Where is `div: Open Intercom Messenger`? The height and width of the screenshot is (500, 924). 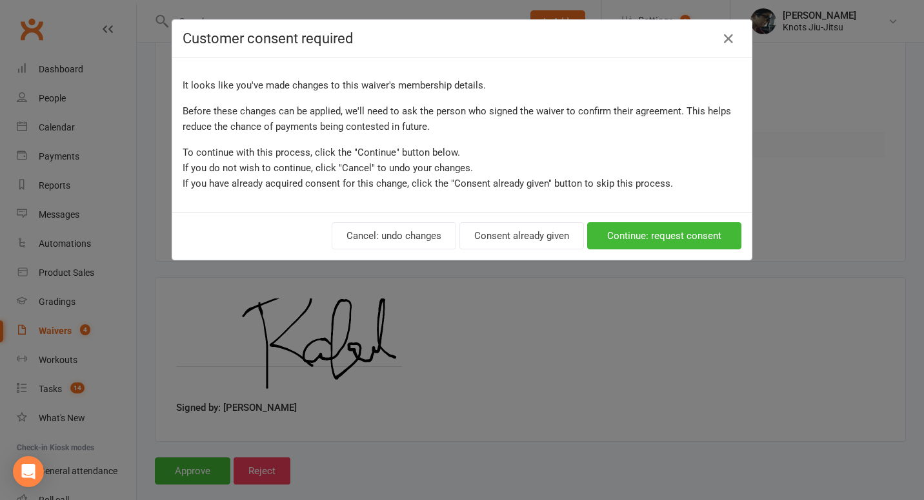 div: Open Intercom Messenger is located at coordinates (28, 471).